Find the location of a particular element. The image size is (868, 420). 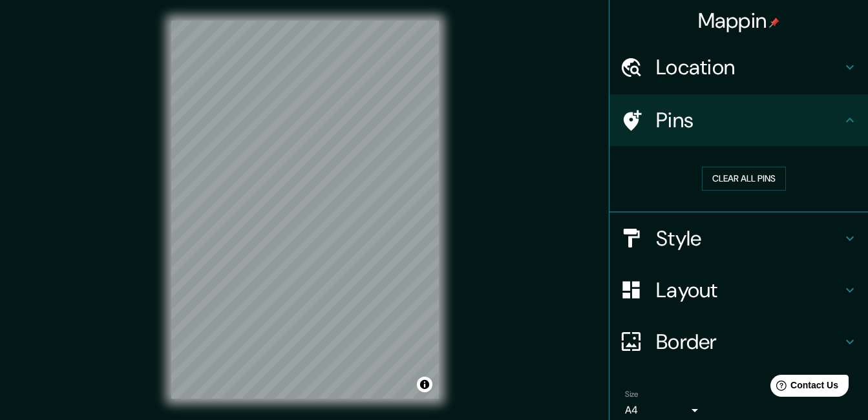

canvas: Map is located at coordinates (305, 209).